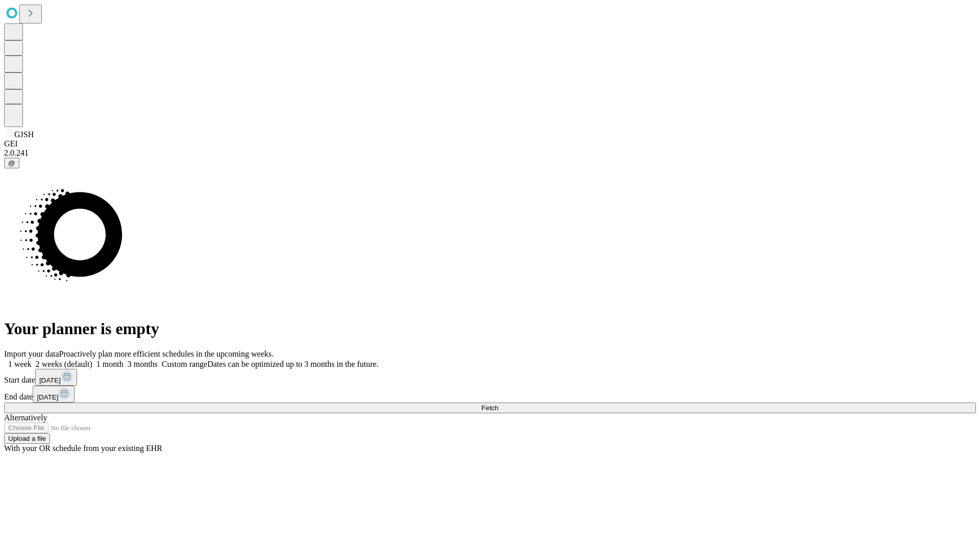 This screenshot has height=551, width=980. What do you see at coordinates (490, 153) in the screenshot?
I see `div: 2.0.241` at bounding box center [490, 153].